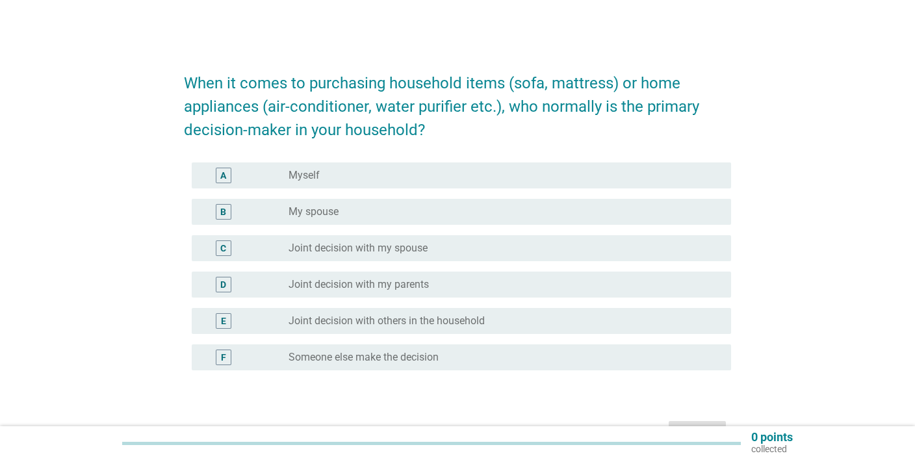 The width and height of the screenshot is (915, 460). I want to click on label: Someone else make the decision, so click(363, 357).